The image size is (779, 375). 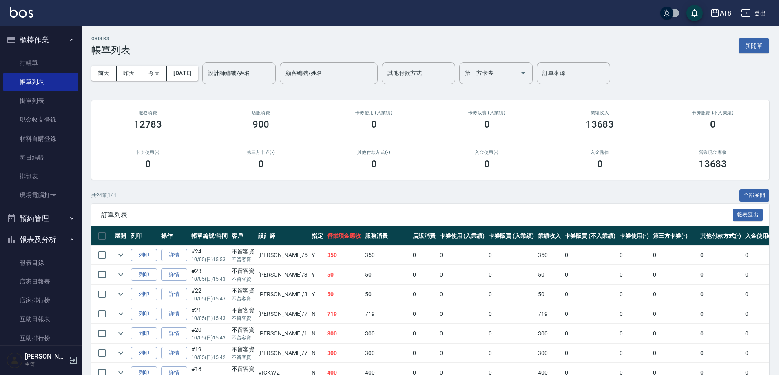 What do you see at coordinates (209, 353) in the screenshot?
I see `td: #19` at bounding box center [209, 353].